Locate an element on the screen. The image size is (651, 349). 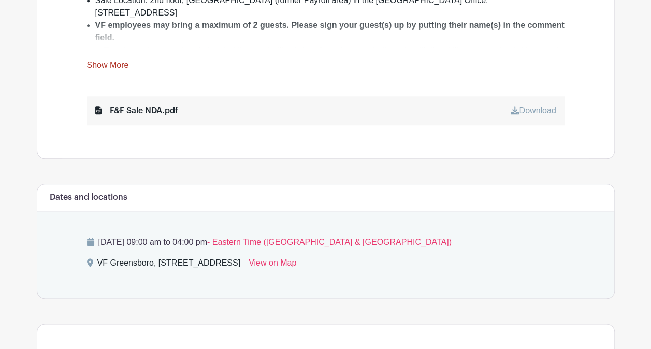
strong: VF employees may bring a maximum of 2 guests. Please sign your guest(s) up by putting their name(... is located at coordinates (330, 31).